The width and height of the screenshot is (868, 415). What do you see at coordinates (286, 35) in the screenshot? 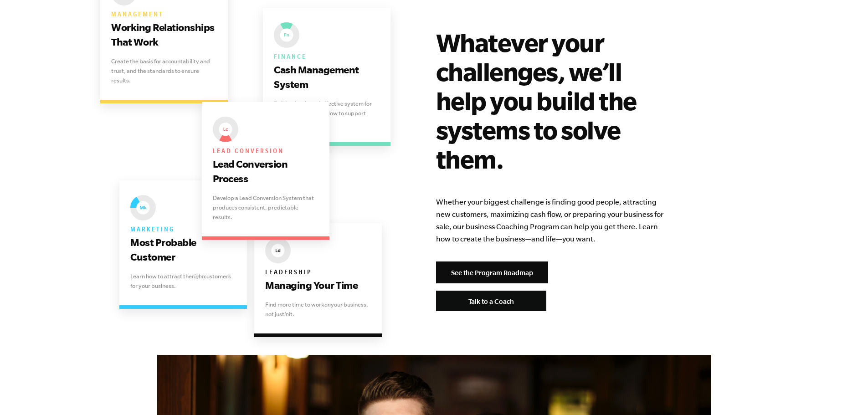
I see `img: EMyth The Seven Essential Systems: Finance` at bounding box center [286, 35].